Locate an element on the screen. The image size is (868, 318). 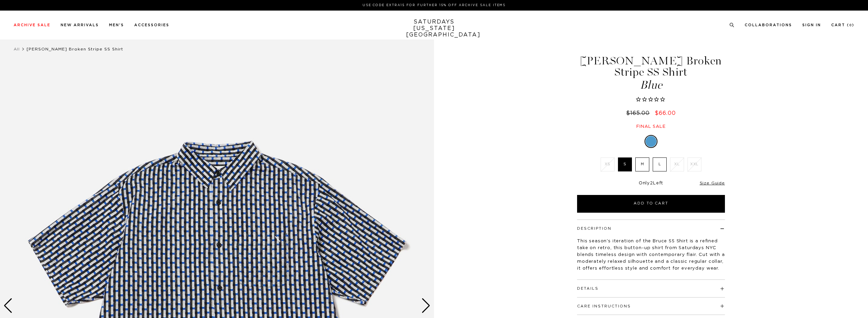
del: $165.00 is located at coordinates (639, 113).